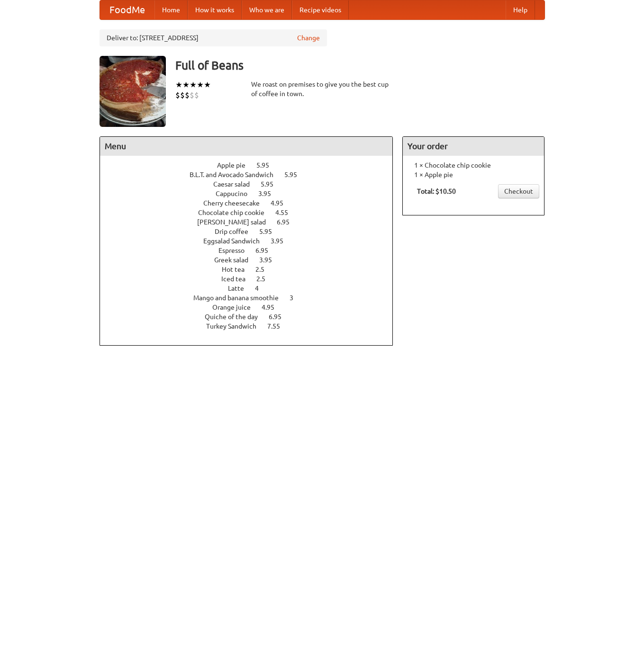 This screenshot has width=644, height=670. I want to click on span: Drip coffee, so click(236, 231).